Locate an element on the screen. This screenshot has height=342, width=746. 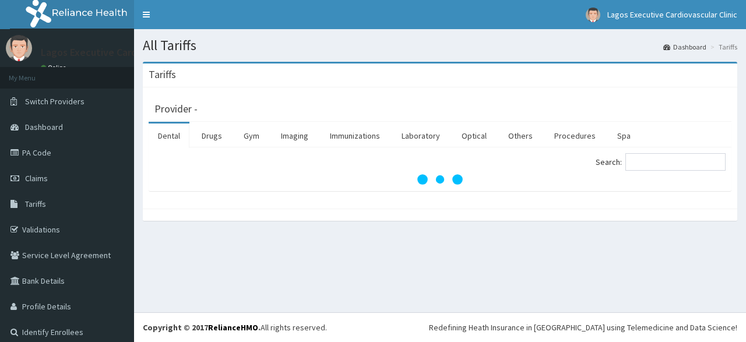
a: Imaging is located at coordinates (294, 136).